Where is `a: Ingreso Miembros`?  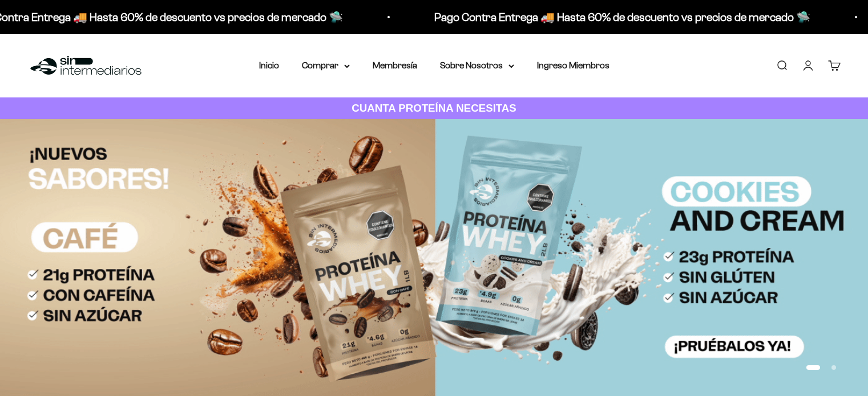
a: Ingreso Miembros is located at coordinates (573, 65).